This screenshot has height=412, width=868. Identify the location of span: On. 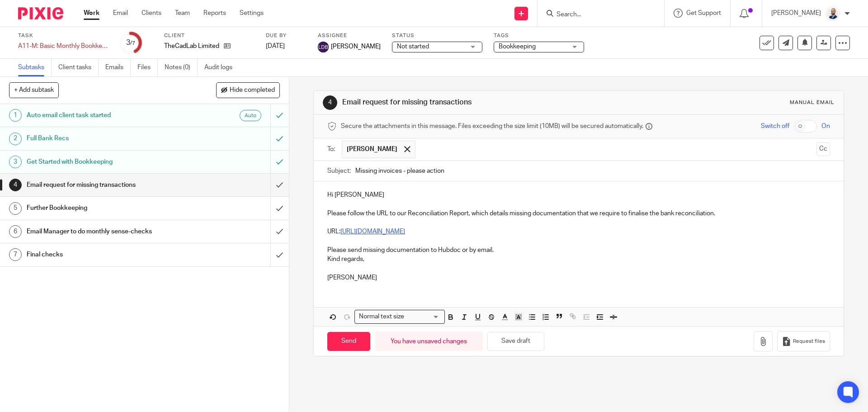
(825, 126).